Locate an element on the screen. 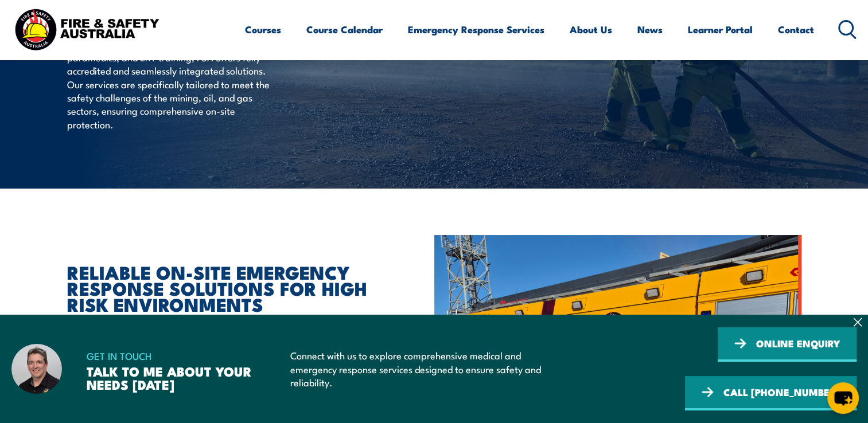 This screenshot has width=868, height=423. a: About Us is located at coordinates (591, 29).